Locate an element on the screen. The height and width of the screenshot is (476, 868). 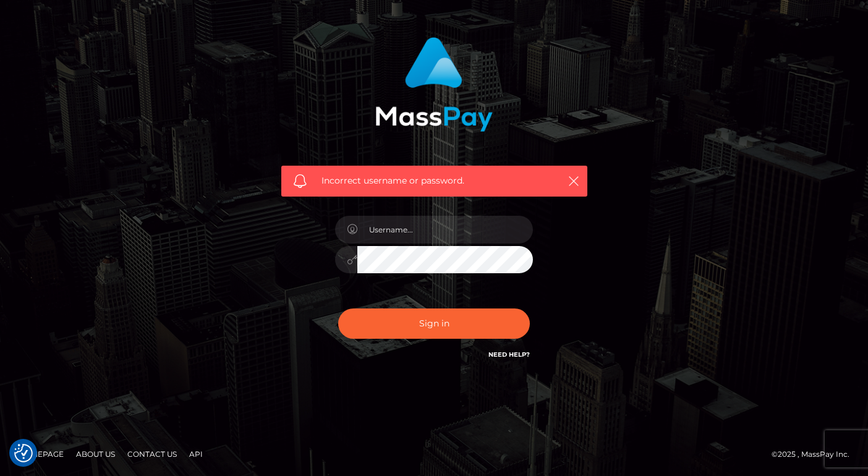
a: About Us is located at coordinates (95, 454).